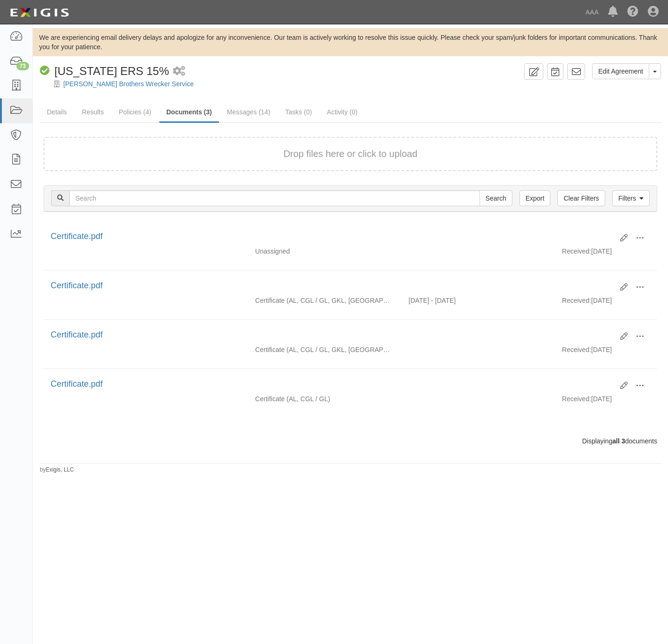 Image resolution: width=668 pixels, height=644 pixels. What do you see at coordinates (621, 72) in the screenshot?
I see `a: Edit Agreement` at bounding box center [621, 72].